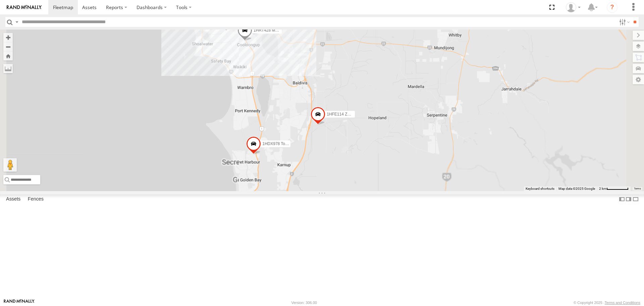  What do you see at coordinates (340, 114) in the screenshot?
I see `span: 1HFE114 Zone` at bounding box center [340, 114].